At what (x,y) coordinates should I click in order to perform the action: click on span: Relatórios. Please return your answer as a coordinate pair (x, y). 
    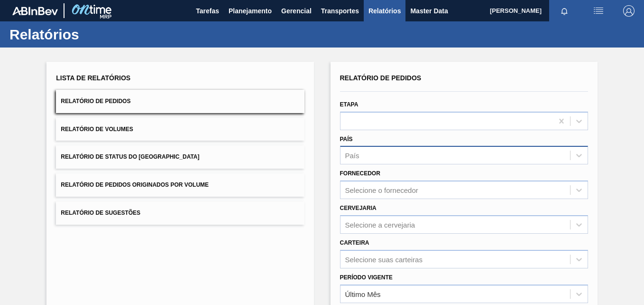
    Looking at the image, I should click on (385, 11).